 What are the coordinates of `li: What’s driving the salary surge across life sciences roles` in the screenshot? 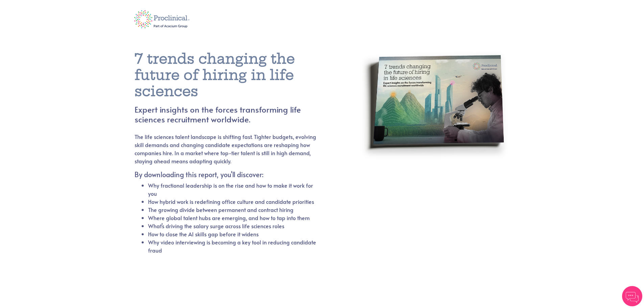 It's located at (232, 226).